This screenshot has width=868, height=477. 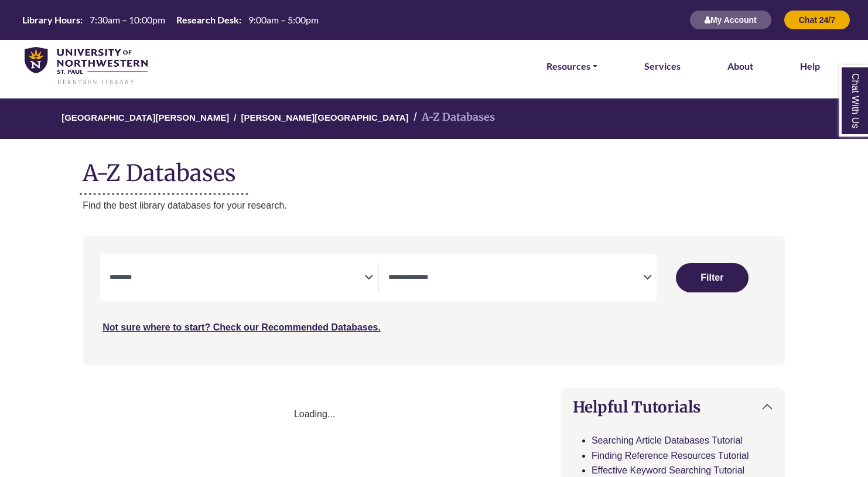 What do you see at coordinates (86, 67) in the screenshot?
I see `img: library_home` at bounding box center [86, 67].